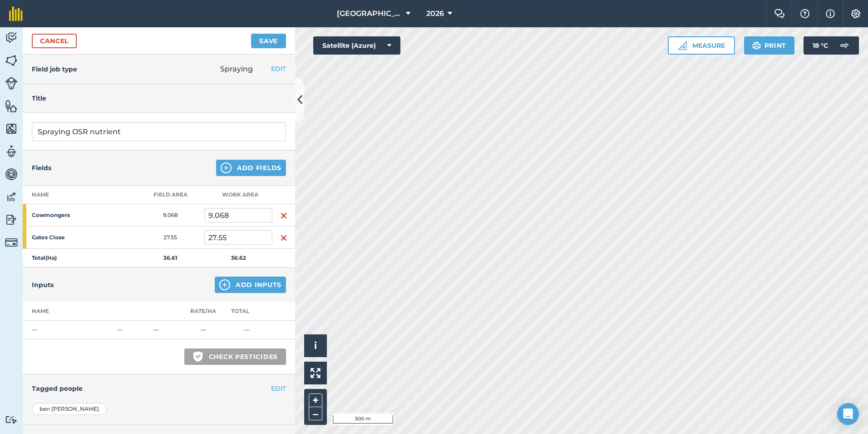 This screenshot has width=868, height=434. Describe the element at coordinates (159, 388) in the screenshot. I see `h4: Tagged people` at that location.